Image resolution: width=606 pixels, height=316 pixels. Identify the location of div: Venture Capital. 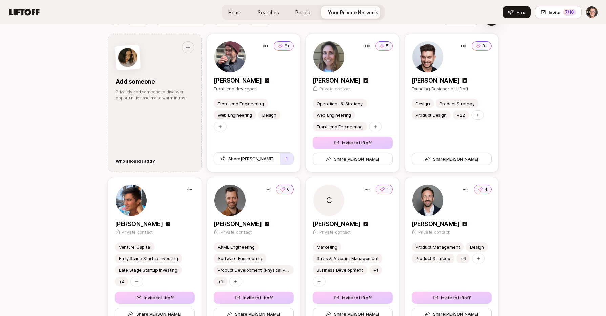
(135, 247).